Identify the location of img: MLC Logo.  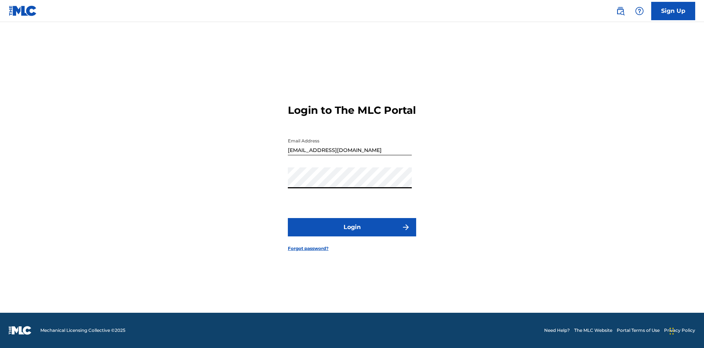
(23, 11).